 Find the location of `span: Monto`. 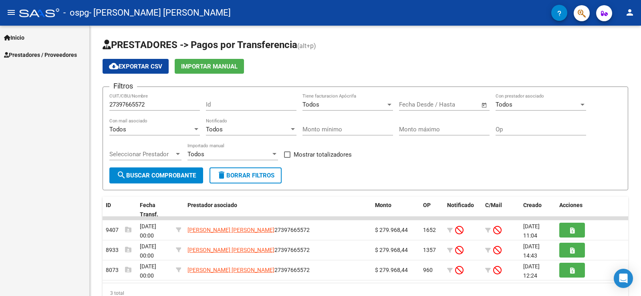

span: Monto is located at coordinates (383, 205).